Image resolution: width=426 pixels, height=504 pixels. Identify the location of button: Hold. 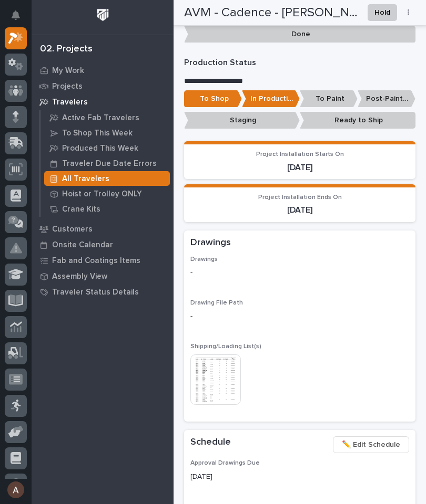
(382, 12).